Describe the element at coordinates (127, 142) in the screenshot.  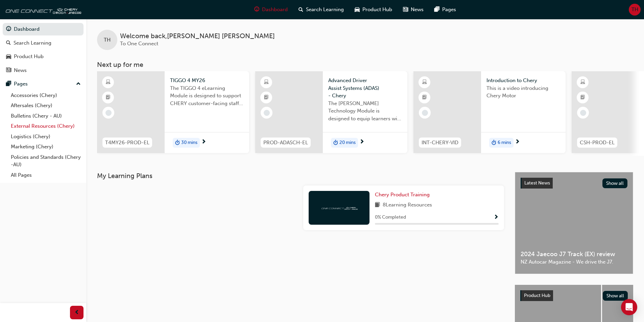
I see `span: T4MY26-PROD-EL` at that location.